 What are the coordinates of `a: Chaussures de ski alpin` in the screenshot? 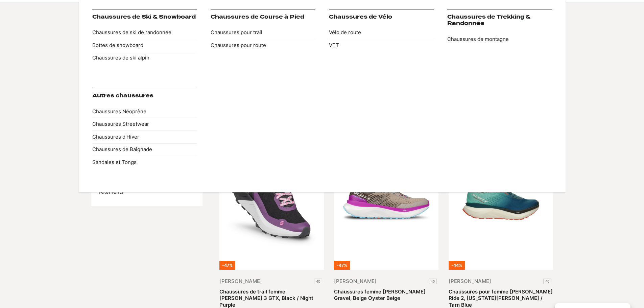 It's located at (145, 58).